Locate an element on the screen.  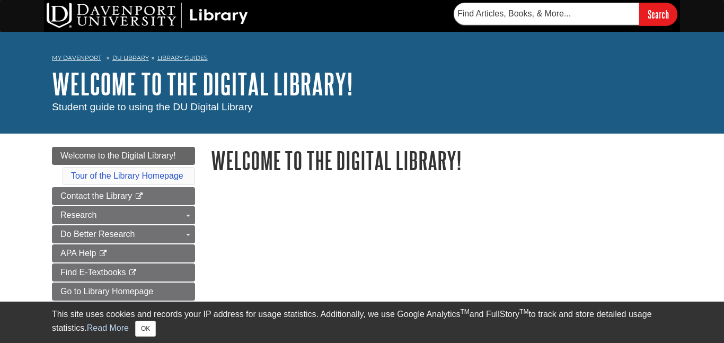
form: Searches DU Library's articles, books, and more is located at coordinates (565, 14).